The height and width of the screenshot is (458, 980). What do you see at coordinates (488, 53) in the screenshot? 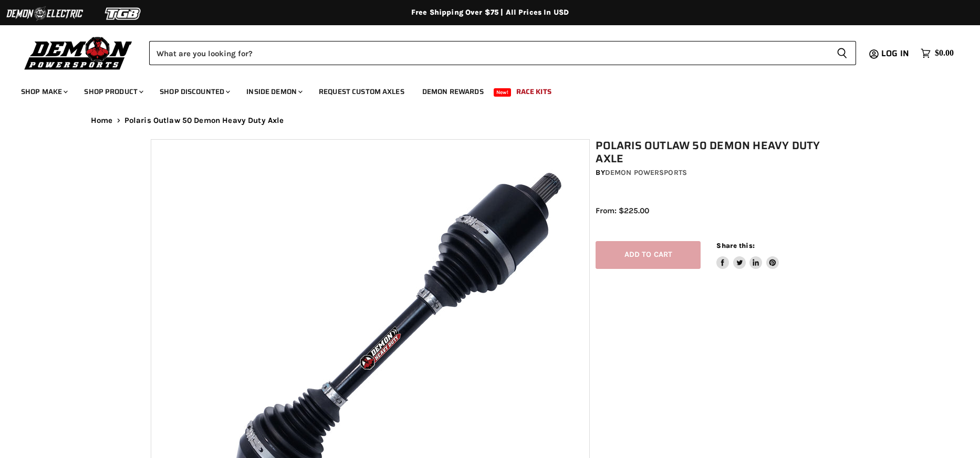
I see `input: Search` at bounding box center [488, 53].